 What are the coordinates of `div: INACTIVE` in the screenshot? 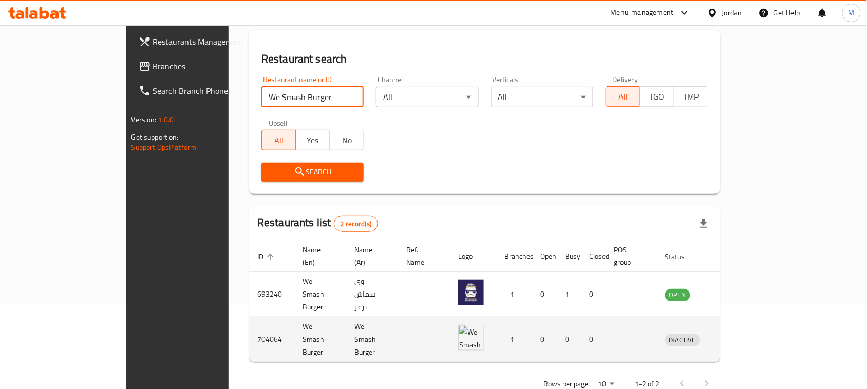 It's located at (682, 340).